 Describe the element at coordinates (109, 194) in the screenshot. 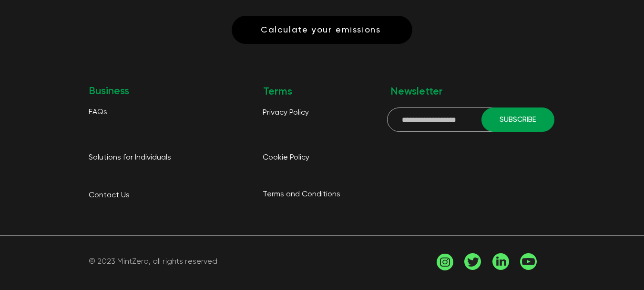

I see `a: Contact Us` at that location.